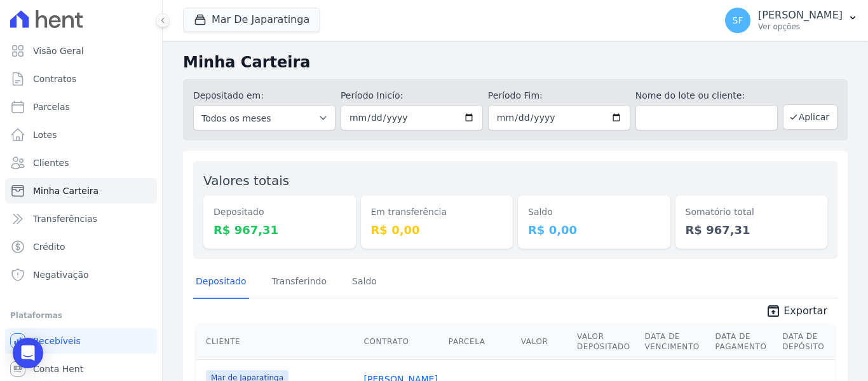  I want to click on dt: Em transferência, so click(437, 212).